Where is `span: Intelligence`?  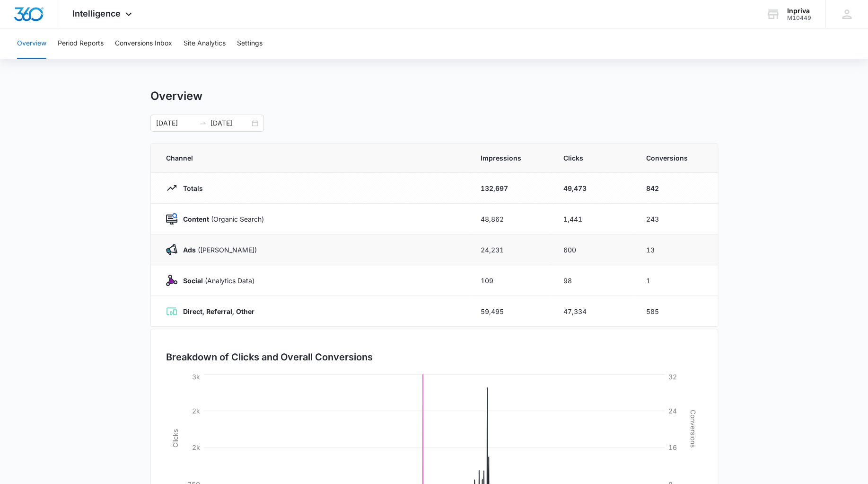
span: Intelligence is located at coordinates (97, 14).